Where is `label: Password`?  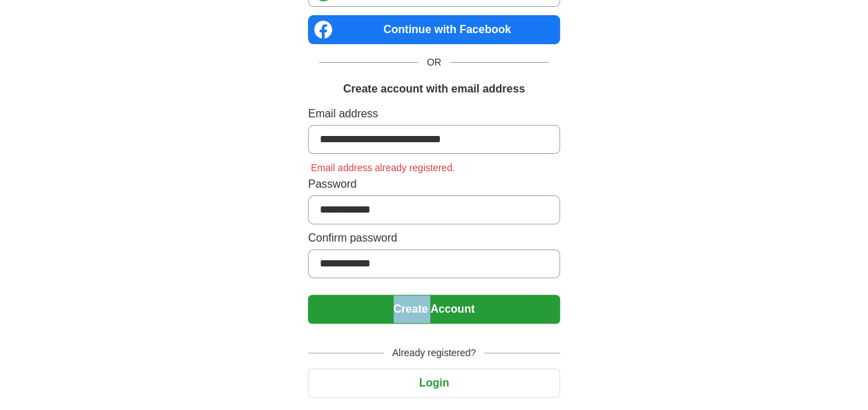
label: Password is located at coordinates (433, 184).